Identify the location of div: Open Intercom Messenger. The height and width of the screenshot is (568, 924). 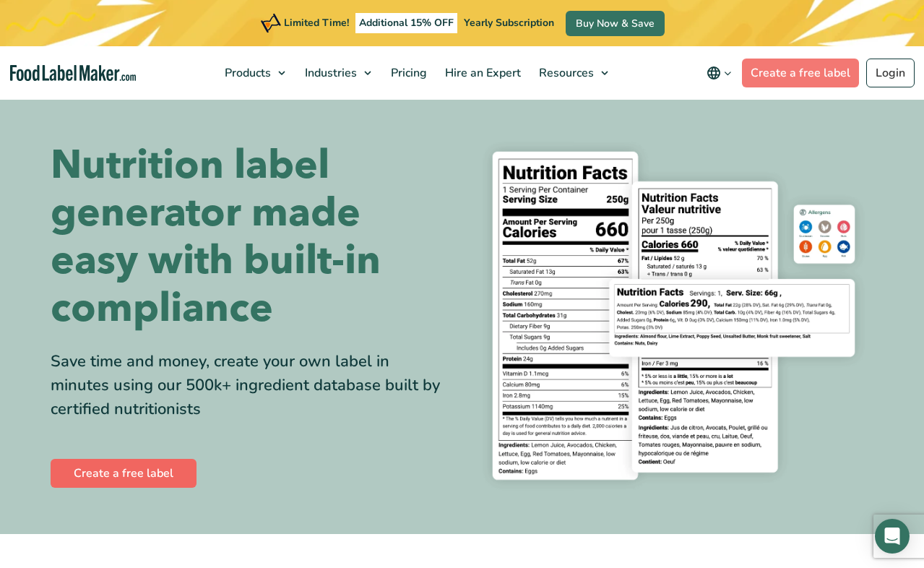
(892, 536).